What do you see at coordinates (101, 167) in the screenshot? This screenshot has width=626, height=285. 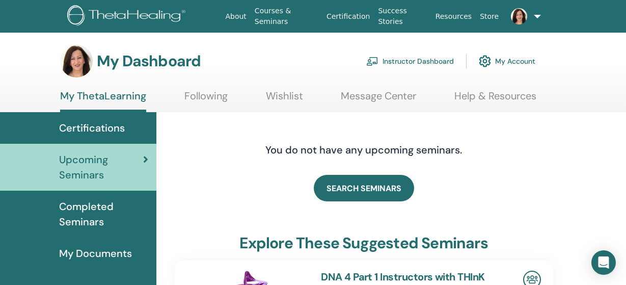 I see `span: Upcoming Seminars` at bounding box center [101, 167].